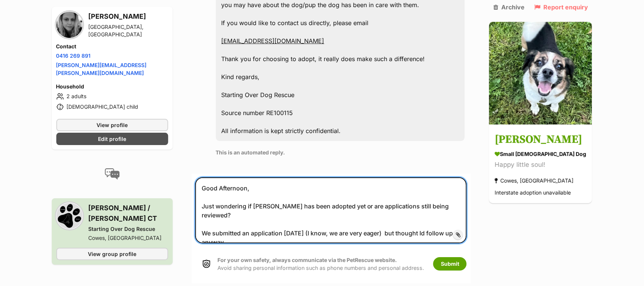 This screenshot has width=644, height=286. I want to click on strong: For your own safety, always communicate via the PetRescue website., so click(307, 260).